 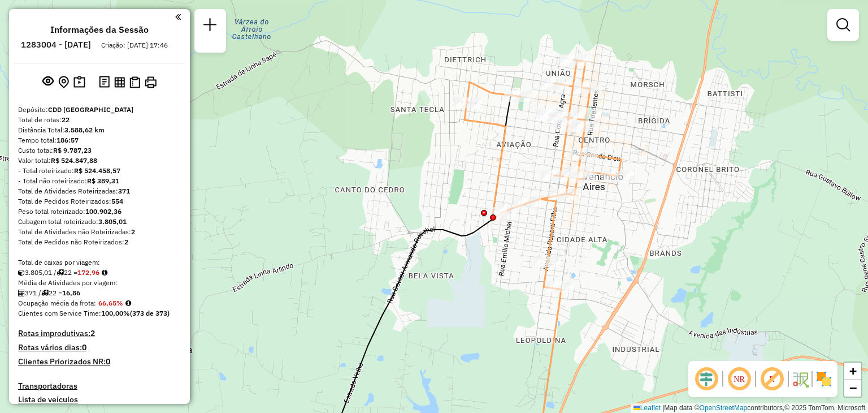 What do you see at coordinates (113, 221) in the screenshot?
I see `strong: 3.805,01` at bounding box center [113, 221].